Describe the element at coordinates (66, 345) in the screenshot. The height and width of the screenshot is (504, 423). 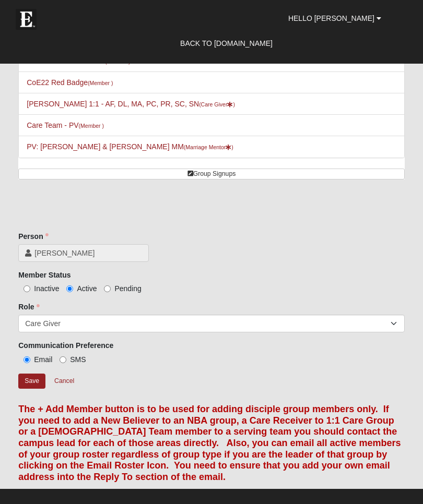
I see `label: Communication Preference` at that location.